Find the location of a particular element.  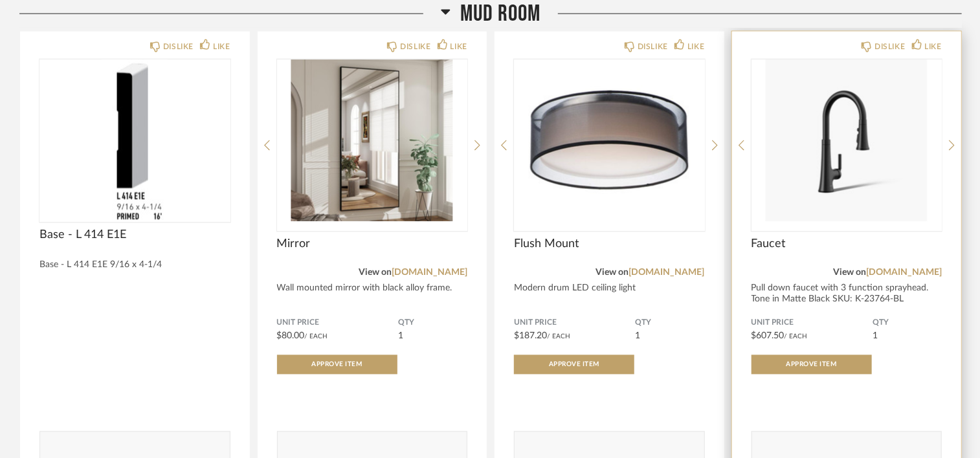

div: Modern drum LED ceiling light is located at coordinates (609, 288).